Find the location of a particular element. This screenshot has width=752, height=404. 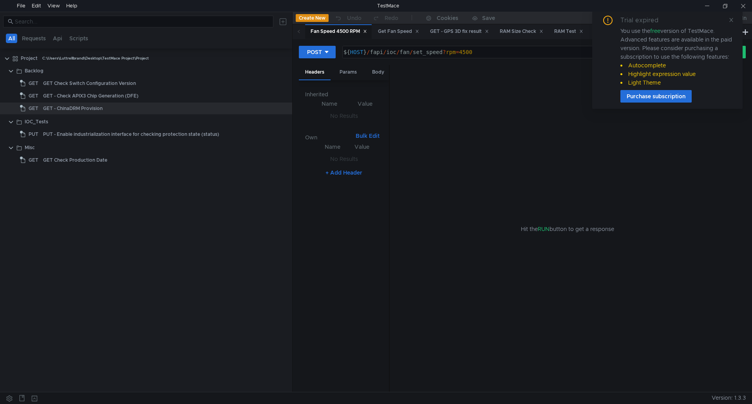

div: Cookies is located at coordinates (448, 18).